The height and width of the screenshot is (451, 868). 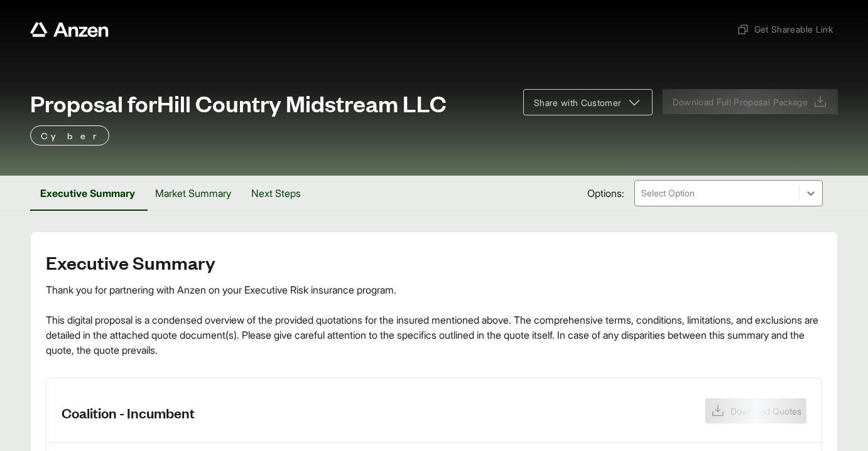 What do you see at coordinates (238, 103) in the screenshot?
I see `span: Proposal for Hill Country Midstream LLC` at bounding box center [238, 103].